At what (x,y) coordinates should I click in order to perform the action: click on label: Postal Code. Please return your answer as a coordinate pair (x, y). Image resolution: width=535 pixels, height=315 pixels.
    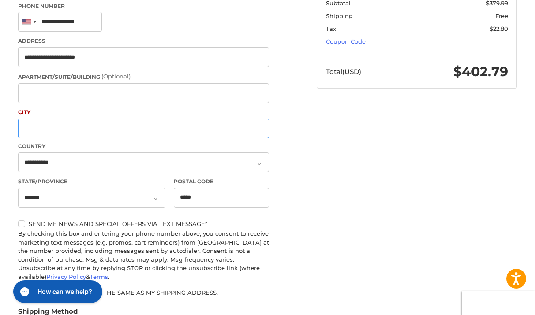
    Looking at the image, I should click on (221, 182).